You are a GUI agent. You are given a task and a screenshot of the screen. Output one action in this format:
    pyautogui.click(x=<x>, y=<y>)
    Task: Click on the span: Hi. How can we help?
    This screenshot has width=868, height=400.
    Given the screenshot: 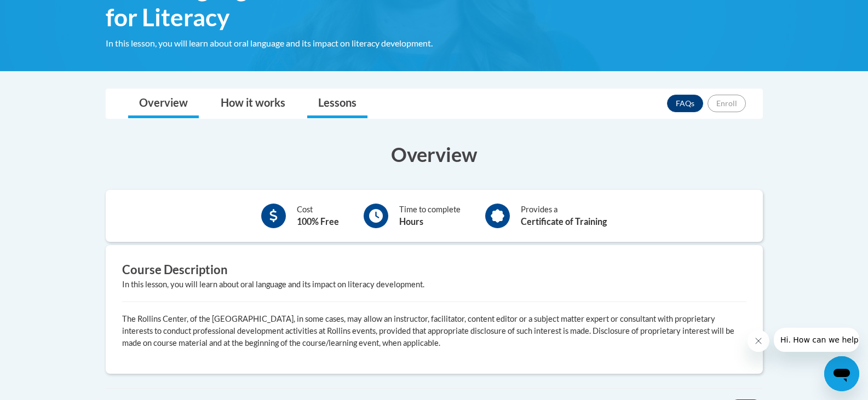 What is the action you would take?
    pyautogui.click(x=48, y=12)
    